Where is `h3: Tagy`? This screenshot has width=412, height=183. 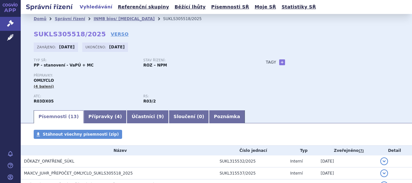
h3: Tagy is located at coordinates (271, 62).